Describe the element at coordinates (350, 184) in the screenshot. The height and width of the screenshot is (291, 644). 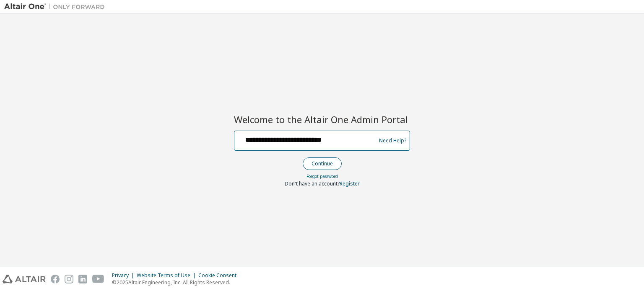
I see `a: Register` at that location.